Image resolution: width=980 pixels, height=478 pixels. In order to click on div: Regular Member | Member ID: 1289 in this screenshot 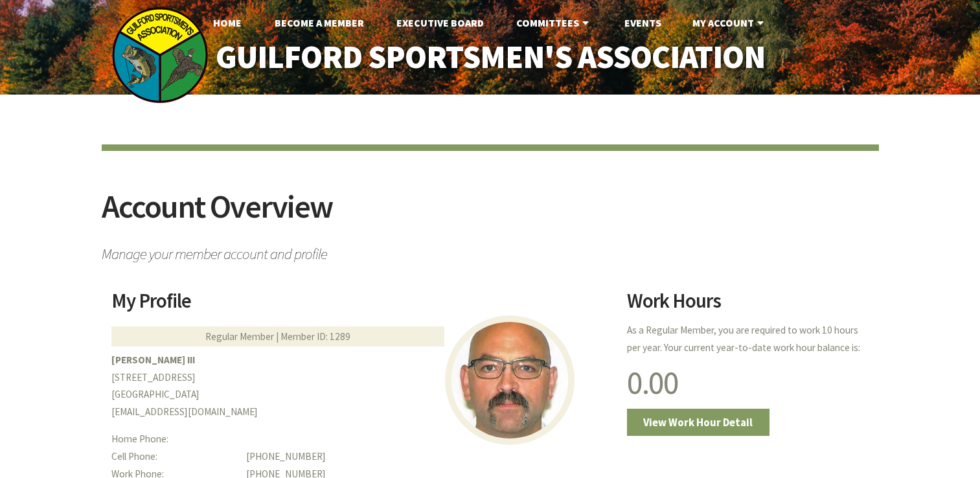, I will do `click(278, 336)`.